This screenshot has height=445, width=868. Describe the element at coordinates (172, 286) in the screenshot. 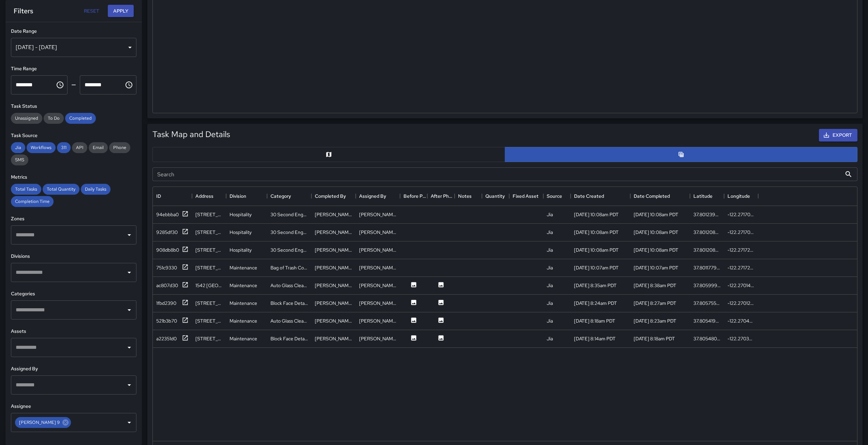

I see `button: ac807d30` at that location.